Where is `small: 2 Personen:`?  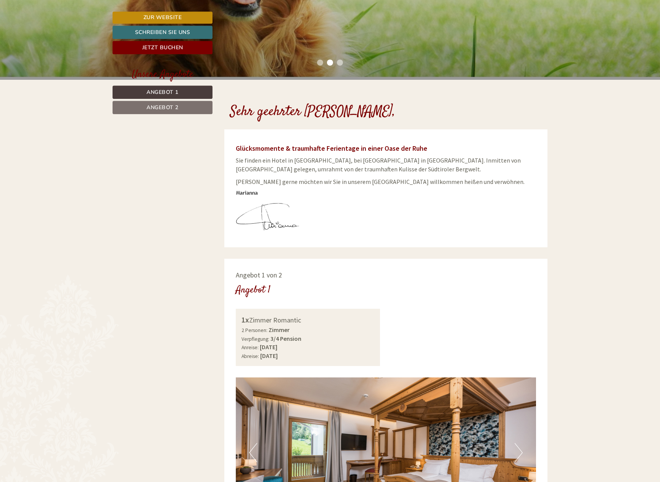 small: 2 Personen: is located at coordinates (255, 330).